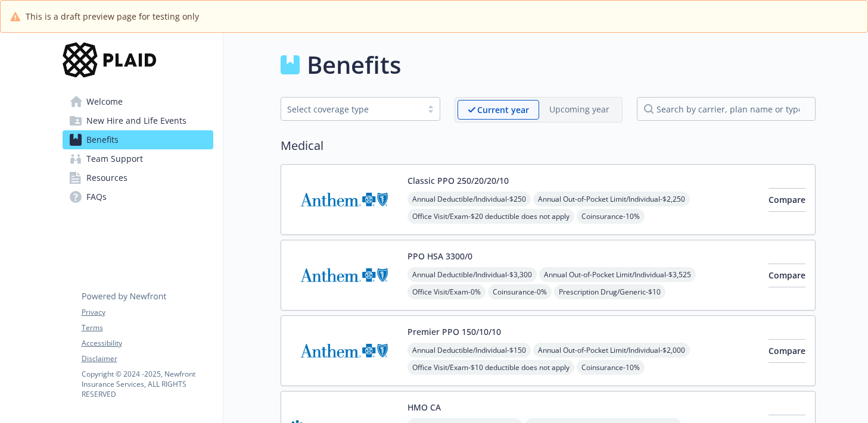 Image resolution: width=868 pixels, height=423 pixels. Describe the element at coordinates (548, 146) in the screenshot. I see `h2: Medical` at that location.